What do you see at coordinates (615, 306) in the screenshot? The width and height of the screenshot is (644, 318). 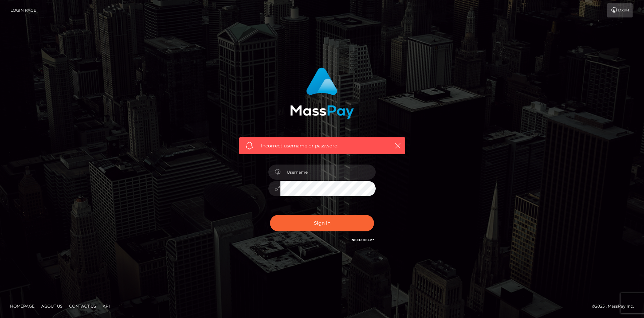 I see `div: © 2025 , MassPay Inc.` at bounding box center [615, 306].